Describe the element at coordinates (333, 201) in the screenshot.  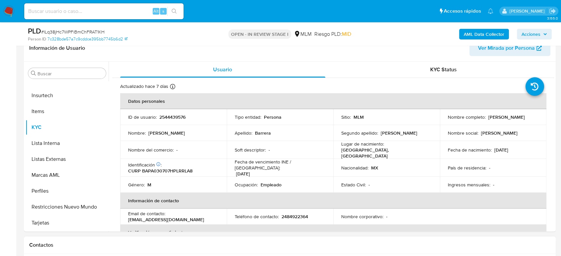
I see `th: Información de contacto` at that location.